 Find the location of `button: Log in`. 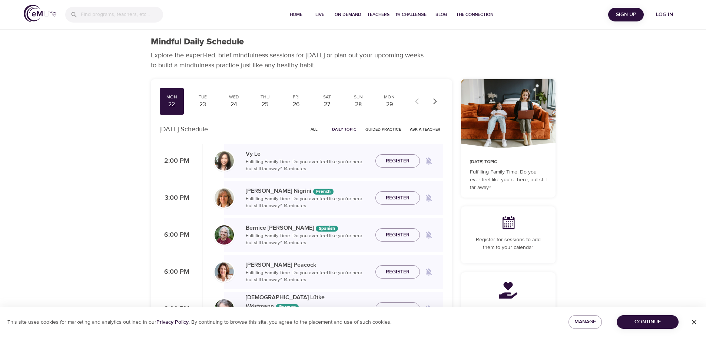

button: Log in is located at coordinates (664, 14).